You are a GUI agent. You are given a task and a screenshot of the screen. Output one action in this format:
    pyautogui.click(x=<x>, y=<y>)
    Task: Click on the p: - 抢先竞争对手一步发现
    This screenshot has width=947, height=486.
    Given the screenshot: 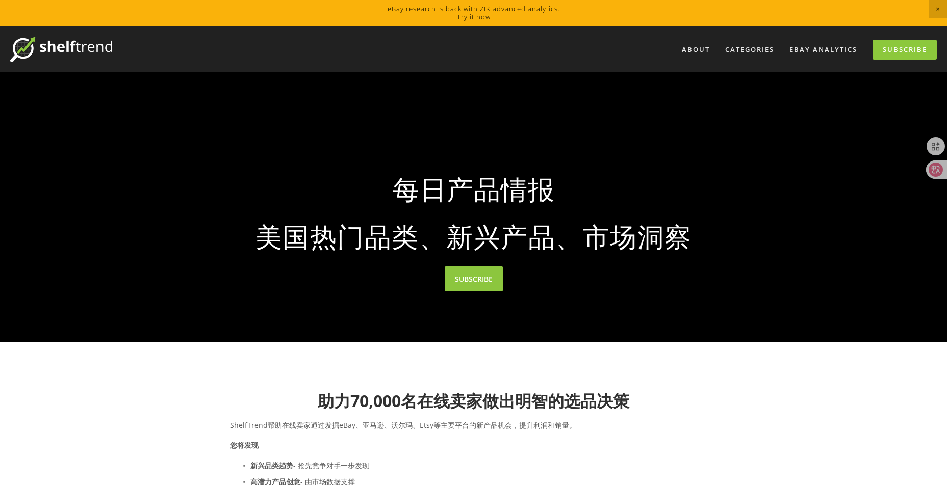 What is the action you would take?
    pyautogui.click(x=484, y=465)
    